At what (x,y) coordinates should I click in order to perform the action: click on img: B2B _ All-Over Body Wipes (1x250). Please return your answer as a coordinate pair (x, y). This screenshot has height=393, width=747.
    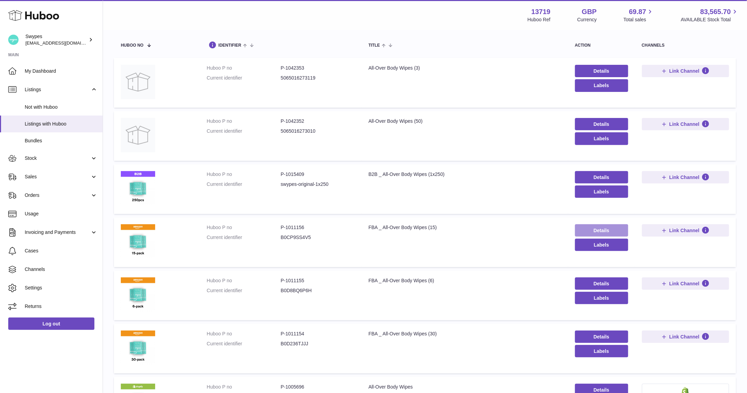
    Looking at the image, I should click on (138, 188).